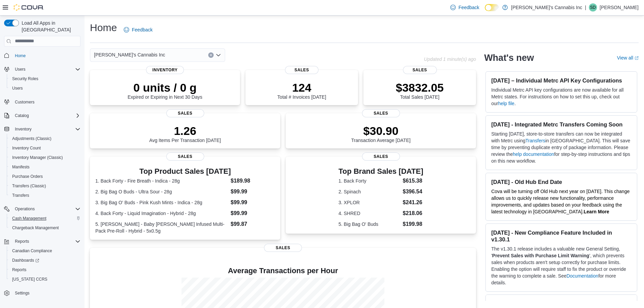  What do you see at coordinates (37, 157) in the screenshot?
I see `a: Inventory Manager (Classic)` at bounding box center [37, 157].